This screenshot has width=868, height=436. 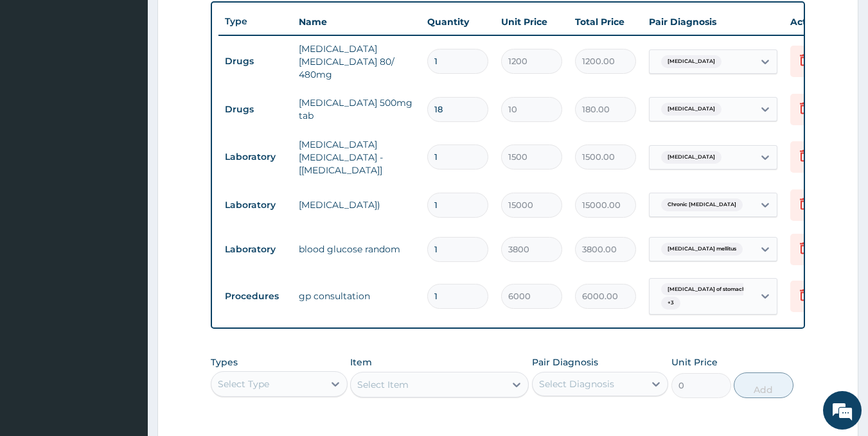 I want to click on th: Quantity, so click(x=458, y=22).